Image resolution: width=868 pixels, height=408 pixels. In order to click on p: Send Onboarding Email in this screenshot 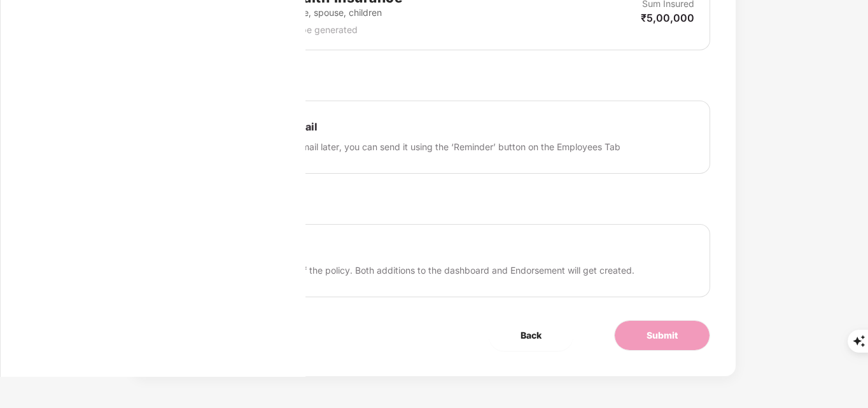, I will do `click(410, 127)`.